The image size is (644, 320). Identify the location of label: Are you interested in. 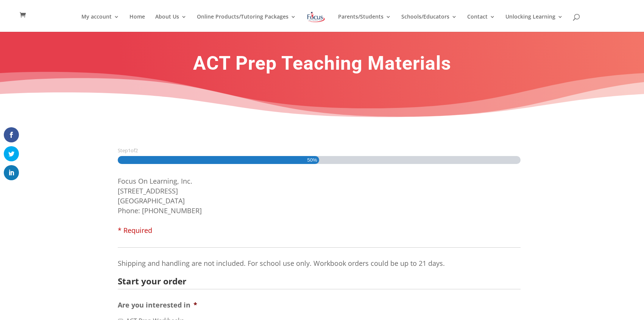
(158, 305).